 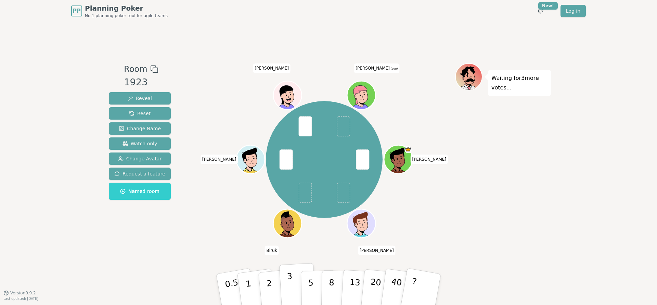 What do you see at coordinates (394, 69) in the screenshot?
I see `span: (you)` at bounding box center [394, 69].